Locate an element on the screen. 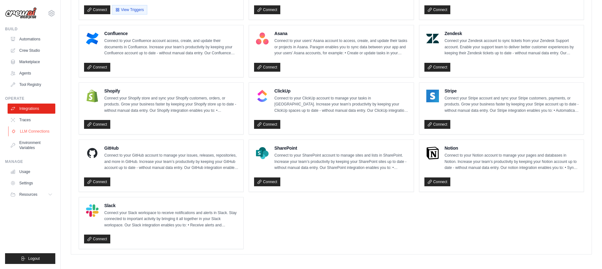 This screenshot has width=602, height=269. p: Connect to your GitHub account to manage your issues, releases, repositories, and more in GitHub.... is located at coordinates (171, 162).